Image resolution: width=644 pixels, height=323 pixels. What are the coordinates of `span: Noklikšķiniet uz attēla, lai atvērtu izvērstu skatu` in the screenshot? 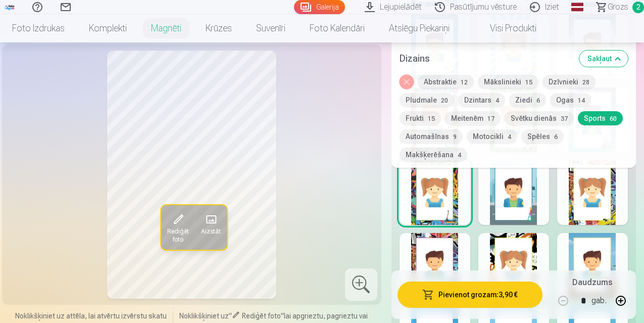 It's located at (91, 316).